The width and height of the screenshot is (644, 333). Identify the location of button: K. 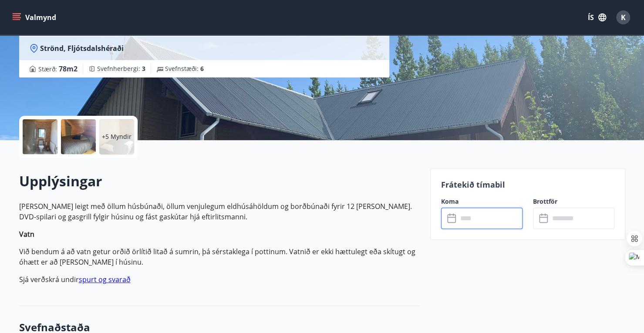
(623, 17).